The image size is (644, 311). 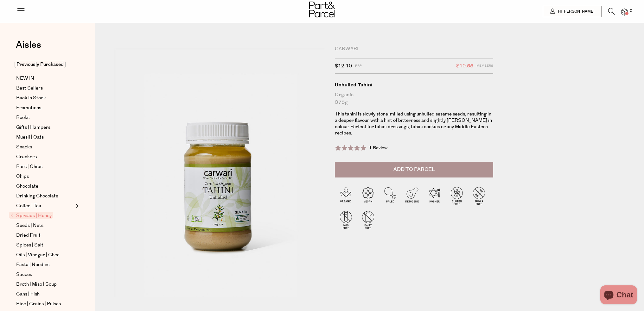 What do you see at coordinates (465, 66) in the screenshot?
I see `span: $10.55` at bounding box center [465, 66].